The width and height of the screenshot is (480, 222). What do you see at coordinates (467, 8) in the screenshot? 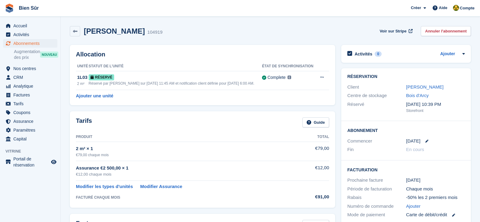
I see `span: Compte` at bounding box center [467, 8].